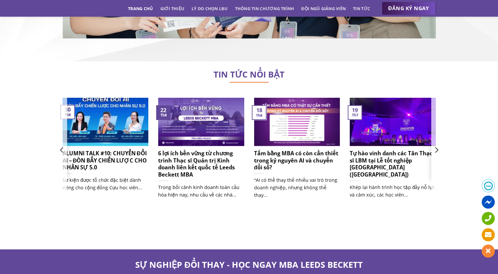  What do you see at coordinates (62, 163) in the screenshot?
I see `button: Previous` at bounding box center [62, 163].